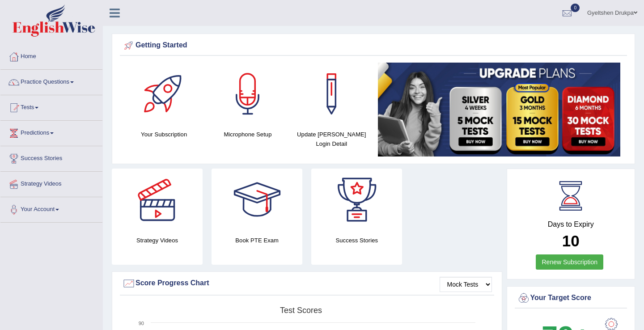 This screenshot has width=644, height=330. Describe the element at coordinates (142, 323) in the screenshot. I see `text: 90` at that location.